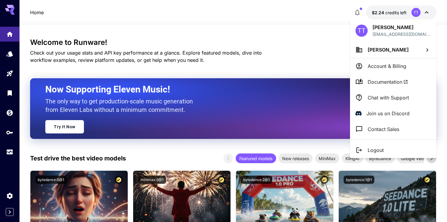 This screenshot has height=222, width=447. Describe the element at coordinates (375, 150) in the screenshot. I see `p: Logout` at that location.